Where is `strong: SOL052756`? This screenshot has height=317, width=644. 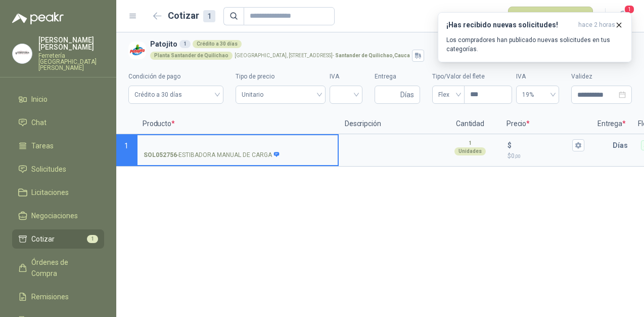
strong: SOL052756 is located at coordinates (161, 155).